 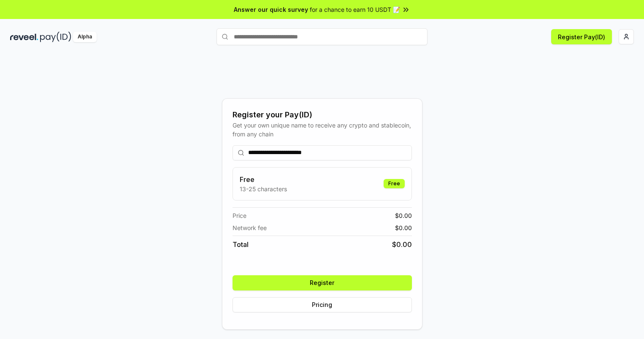 I want to click on span: for a chance to earn 10 USDT 📝, so click(x=355, y=9).